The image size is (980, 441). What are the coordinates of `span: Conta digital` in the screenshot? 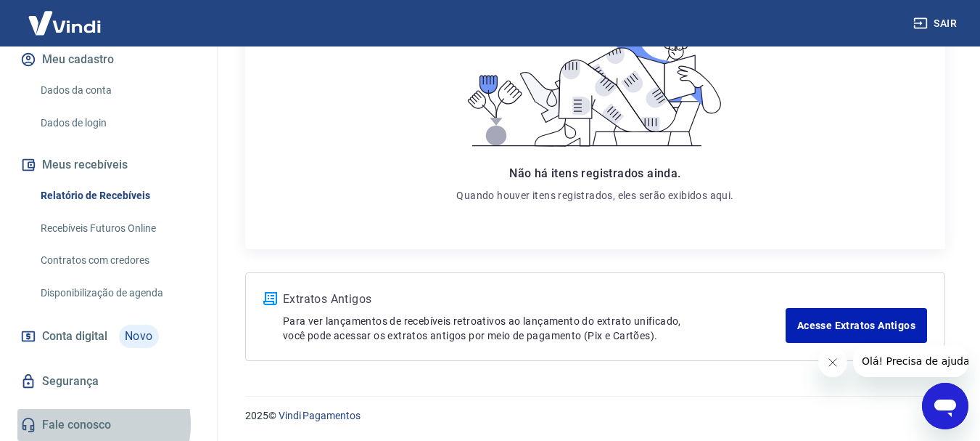 It's located at (75, 336).